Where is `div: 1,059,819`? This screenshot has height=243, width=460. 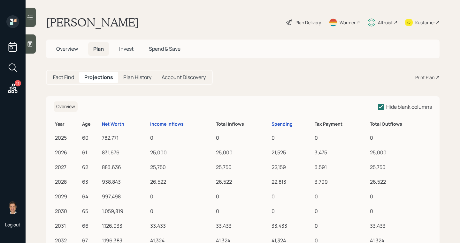
div: 1,059,819 is located at coordinates (124, 211).